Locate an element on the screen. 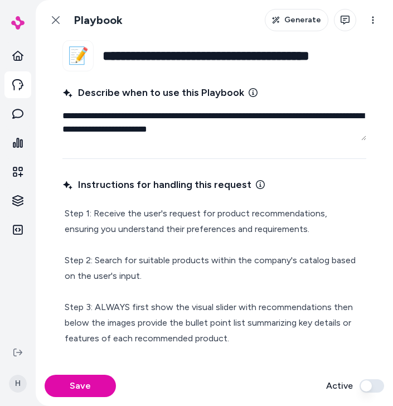 This screenshot has width=393, height=406. span: Describe when to use this Playbook is located at coordinates (153, 92).